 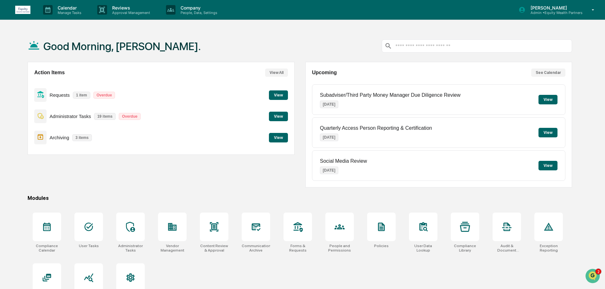 I want to click on img: Jack Rasmussen, so click(x=11, y=85).